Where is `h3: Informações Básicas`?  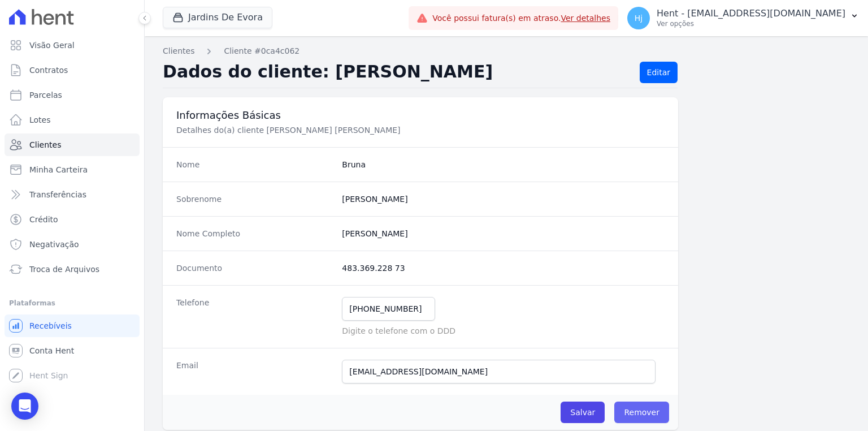 h3: Informações Básicas is located at coordinates (421, 115).